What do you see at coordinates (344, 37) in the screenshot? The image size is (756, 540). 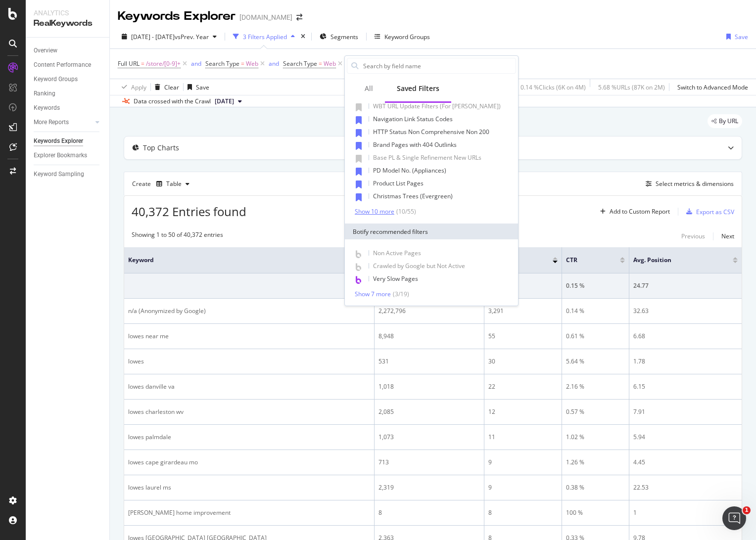 I see `span: Segments` at bounding box center [344, 37].